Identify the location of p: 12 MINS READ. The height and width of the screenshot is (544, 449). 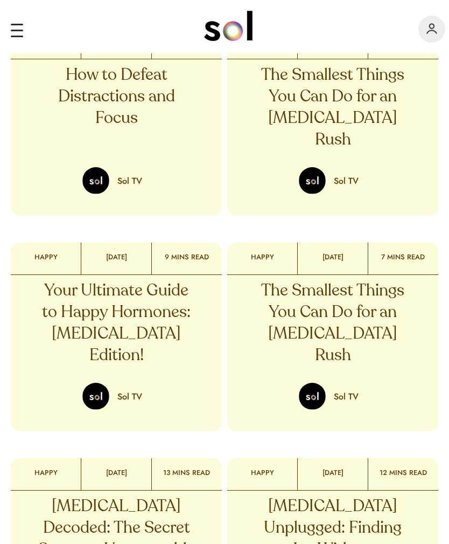
(404, 473).